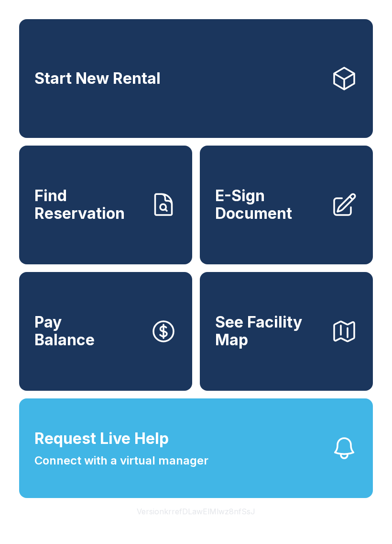 This screenshot has width=392, height=544. I want to click on button: See Facility Map, so click(286, 331).